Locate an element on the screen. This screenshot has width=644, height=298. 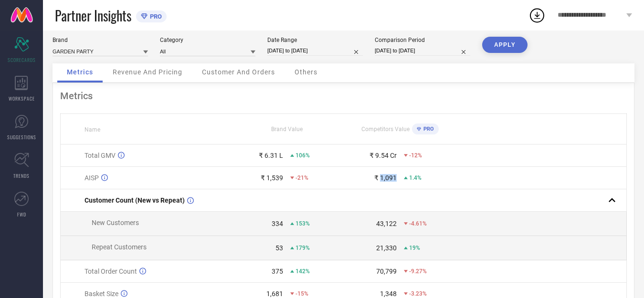
span: Repeat Customers is located at coordinates (119, 248).